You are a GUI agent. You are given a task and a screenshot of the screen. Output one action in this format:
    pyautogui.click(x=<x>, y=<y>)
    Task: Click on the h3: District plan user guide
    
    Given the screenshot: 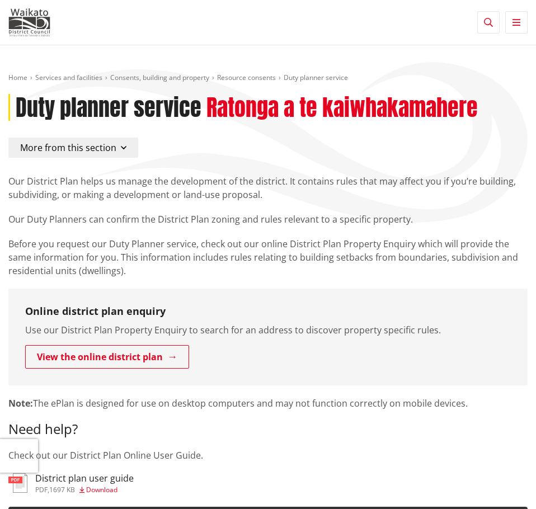 What is the action you would take?
    pyautogui.click(x=85, y=479)
    